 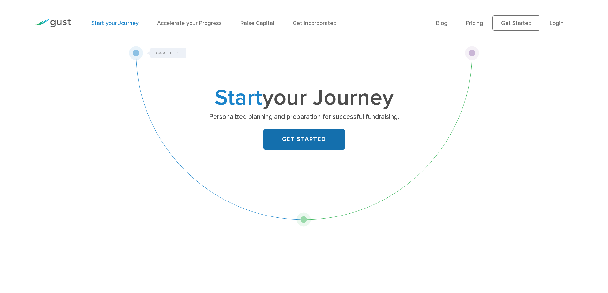 What do you see at coordinates (556, 23) in the screenshot?
I see `a: Login` at bounding box center [556, 23].